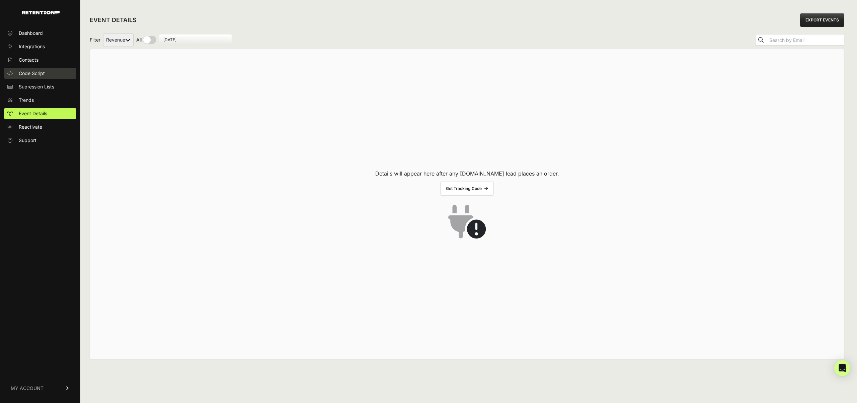  Describe the element at coordinates (33, 113) in the screenshot. I see `span: Event Details` at that location.